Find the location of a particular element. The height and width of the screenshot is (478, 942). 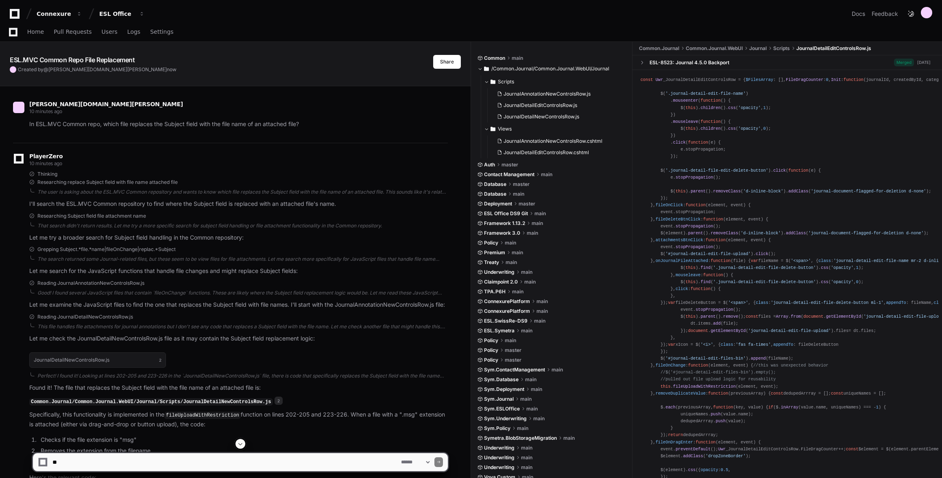

span: document is located at coordinates (813, 316).